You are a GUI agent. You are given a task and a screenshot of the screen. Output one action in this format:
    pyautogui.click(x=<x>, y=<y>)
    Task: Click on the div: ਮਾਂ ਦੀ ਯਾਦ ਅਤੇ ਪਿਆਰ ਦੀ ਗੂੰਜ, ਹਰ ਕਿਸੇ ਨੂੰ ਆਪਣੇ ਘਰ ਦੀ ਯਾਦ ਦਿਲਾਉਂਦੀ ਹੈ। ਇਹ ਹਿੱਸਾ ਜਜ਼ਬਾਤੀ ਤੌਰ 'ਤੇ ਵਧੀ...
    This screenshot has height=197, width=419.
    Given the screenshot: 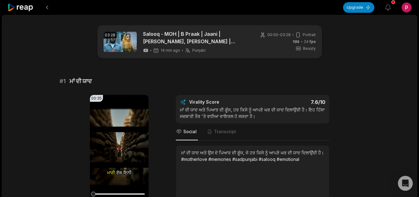 What is the action you would take?
    pyautogui.click(x=253, y=113)
    